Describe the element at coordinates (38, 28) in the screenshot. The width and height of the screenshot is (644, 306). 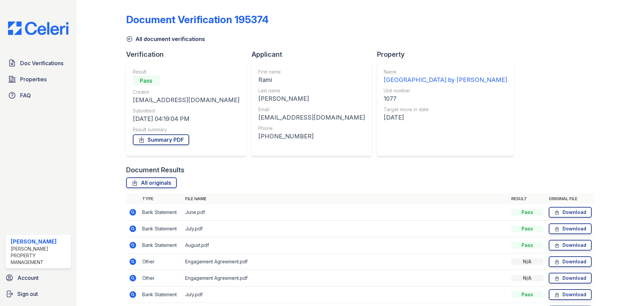
I see `img: CE_Logo_Blue-a8612792a0a2168367f1c8372b55b34899dd931a85d93a1a3d3e32e68fde9ad4.png` at that location.